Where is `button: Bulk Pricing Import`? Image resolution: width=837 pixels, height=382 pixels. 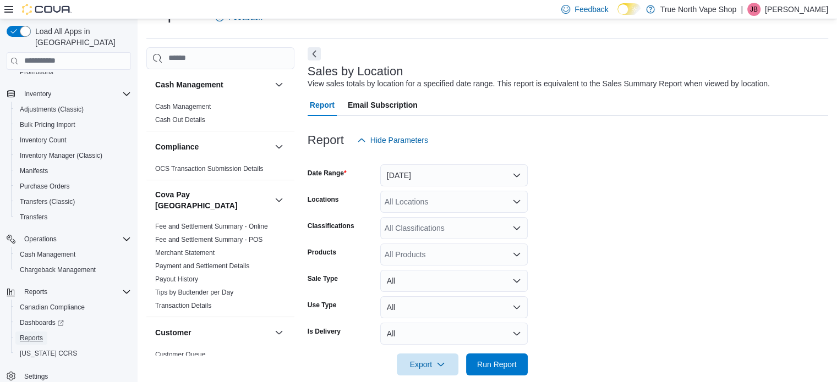
button: Bulk Pricing Import is located at coordinates (73, 125).